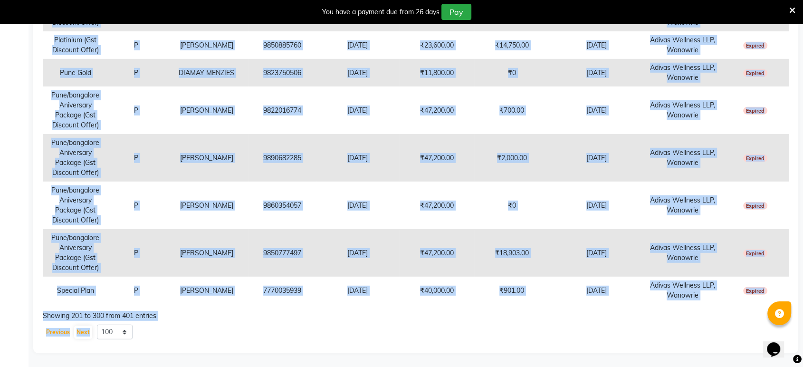  What do you see at coordinates (75, 73) in the screenshot?
I see `td: Pune Gold` at bounding box center [75, 73].